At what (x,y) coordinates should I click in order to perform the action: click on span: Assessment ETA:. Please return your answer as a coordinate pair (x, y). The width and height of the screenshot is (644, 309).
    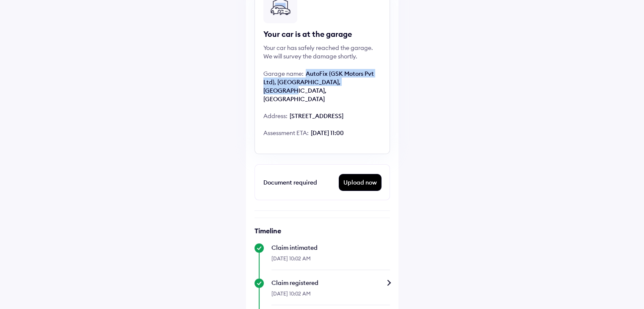
    Looking at the image, I should click on (286, 133).